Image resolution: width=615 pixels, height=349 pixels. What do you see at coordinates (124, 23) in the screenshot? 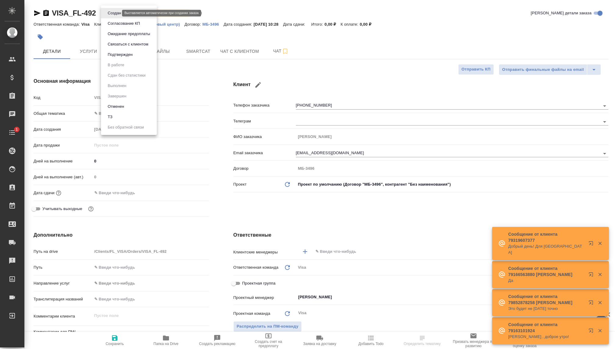
I see `button: Согласование КП` at bounding box center [124, 23].